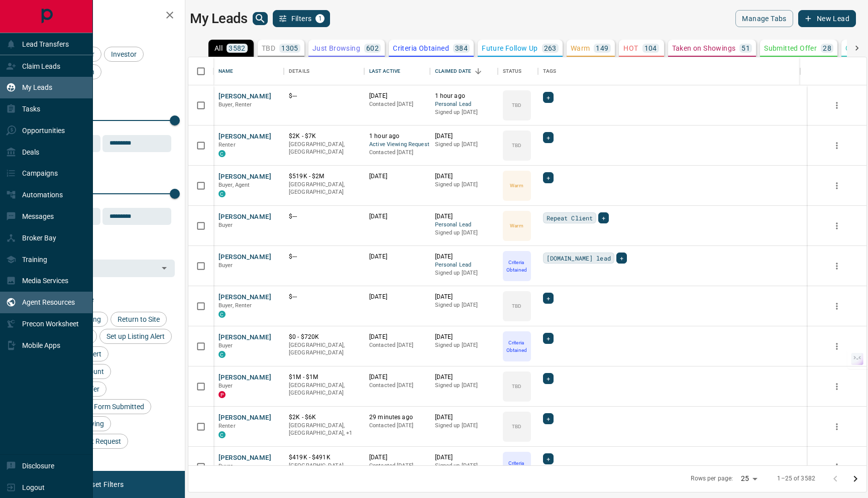 Image resolution: width=868 pixels, height=498 pixels. Describe the element at coordinates (854, 48) in the screenshot. I see `p: Client` at that location.